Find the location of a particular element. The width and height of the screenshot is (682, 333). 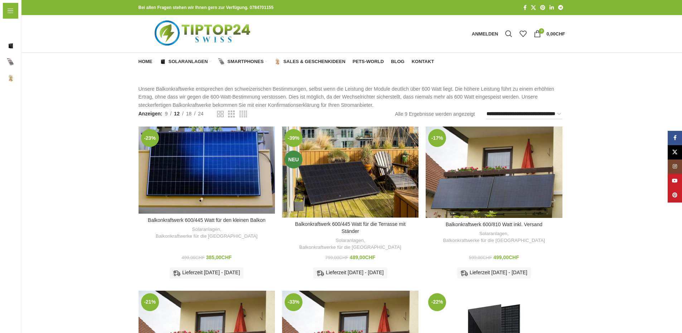

bdi: 385,00 is located at coordinates (219, 257).